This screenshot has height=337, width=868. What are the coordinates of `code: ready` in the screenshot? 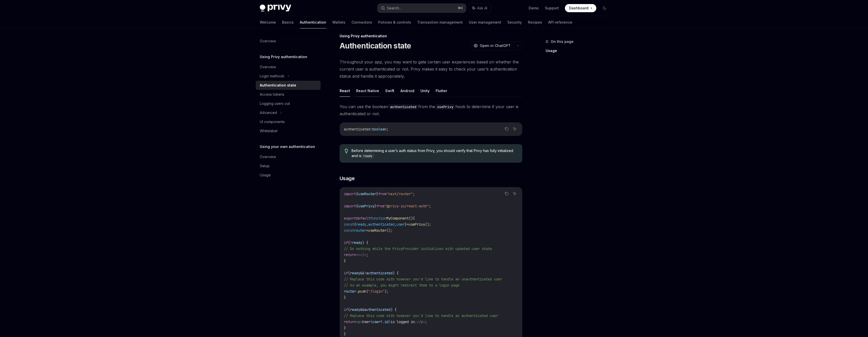 It's located at (368, 156).